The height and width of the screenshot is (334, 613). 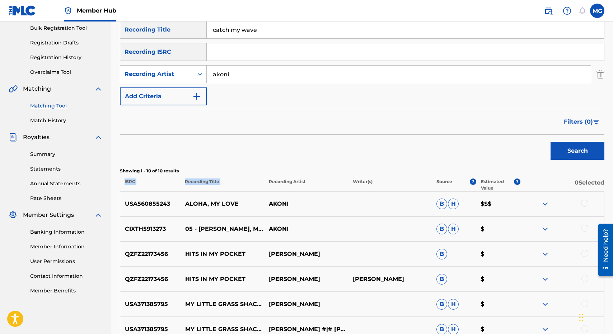 What do you see at coordinates (595, 317) in the screenshot?
I see `div: Chat Widget` at bounding box center [595, 317].